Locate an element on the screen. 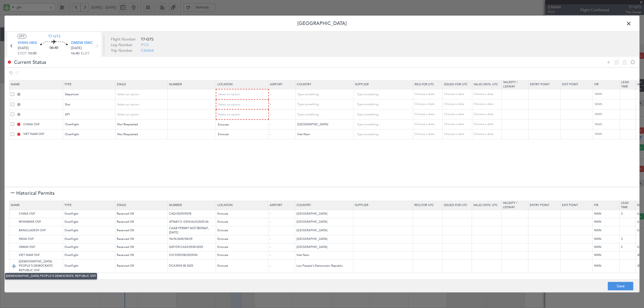  span: Entry Point is located at coordinates (540, 84).